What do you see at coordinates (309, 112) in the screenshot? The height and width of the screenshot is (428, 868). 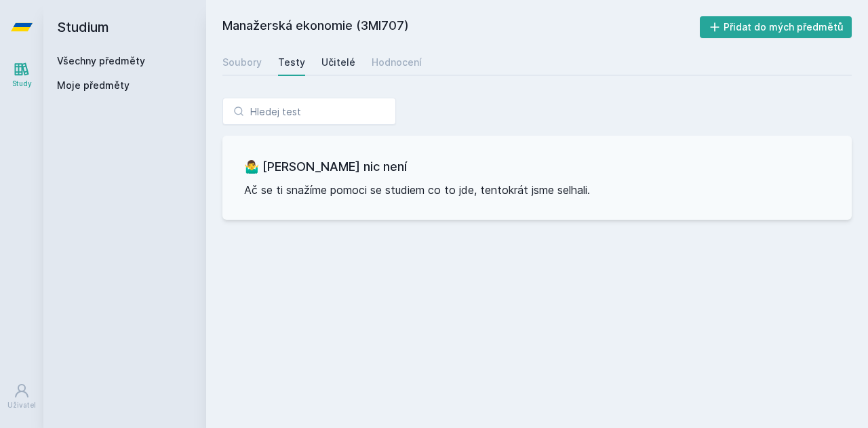 I see `input: Hledej test` at bounding box center [309, 112].